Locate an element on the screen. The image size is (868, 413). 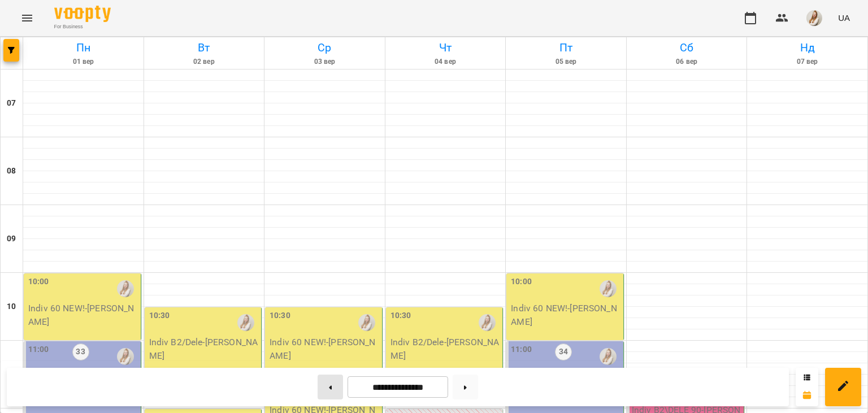
label: 34 is located at coordinates (564, 352).